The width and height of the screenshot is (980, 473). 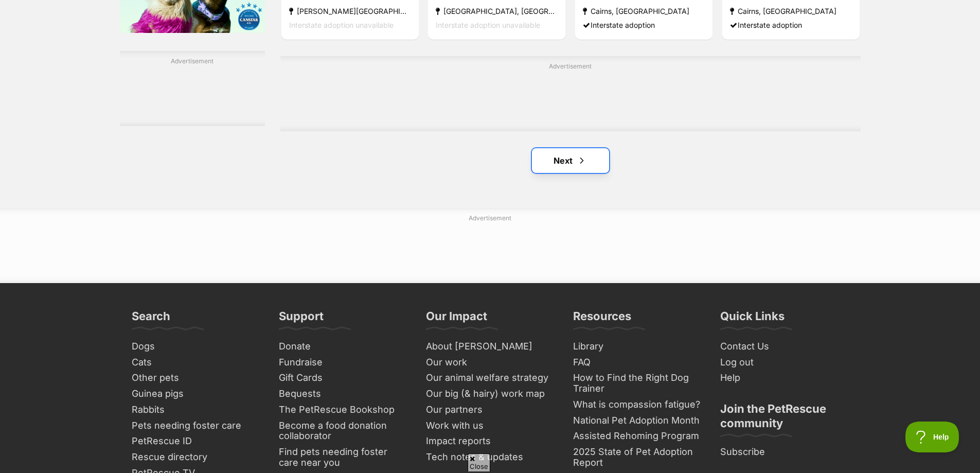 I want to click on a: FAQ, so click(x=638, y=362).